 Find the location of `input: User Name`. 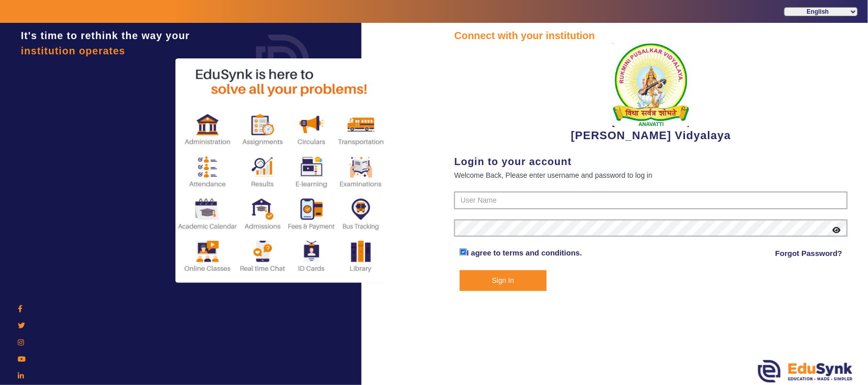

input: User Name is located at coordinates (651, 201).